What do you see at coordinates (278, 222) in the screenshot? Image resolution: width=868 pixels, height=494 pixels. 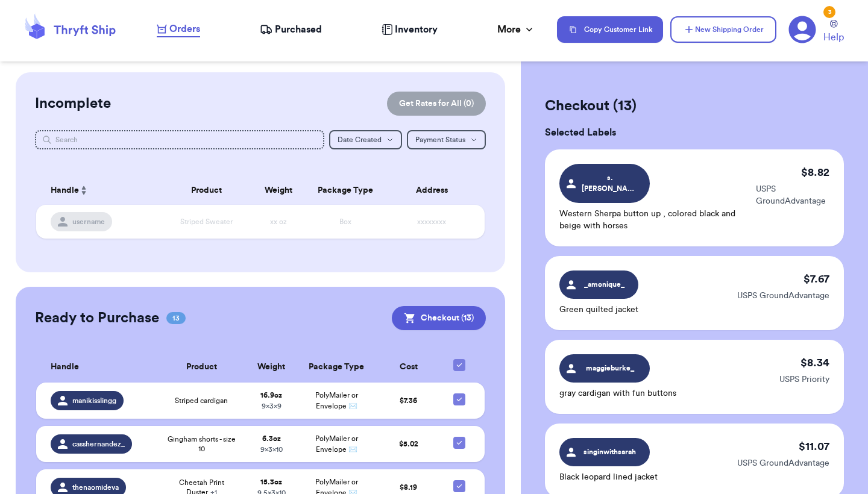 I see `span: xx oz` at bounding box center [278, 222].